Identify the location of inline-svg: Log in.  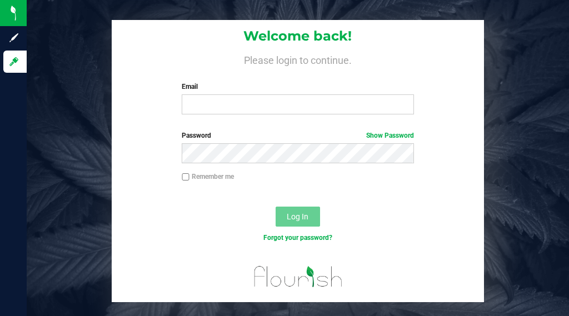
(14, 62).